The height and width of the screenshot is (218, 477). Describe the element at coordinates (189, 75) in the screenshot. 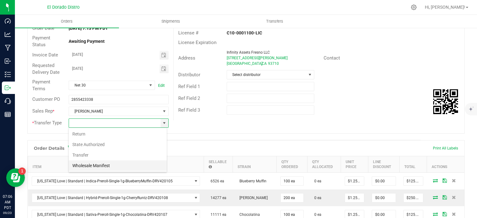

I see `span: Distributor` at that location.